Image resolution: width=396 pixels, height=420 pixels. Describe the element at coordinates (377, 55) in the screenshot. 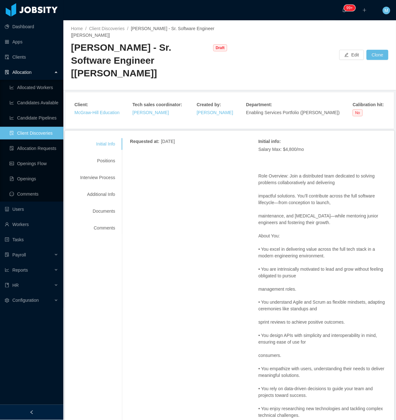

I see `button: Clone` at that location.